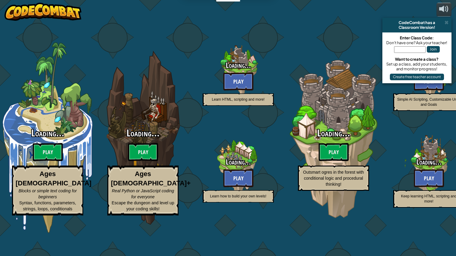 The image size is (456, 256). What do you see at coordinates (48, 194) in the screenshot?
I see `span: Blocks or simple text coding for beginners` at bounding box center [48, 194].